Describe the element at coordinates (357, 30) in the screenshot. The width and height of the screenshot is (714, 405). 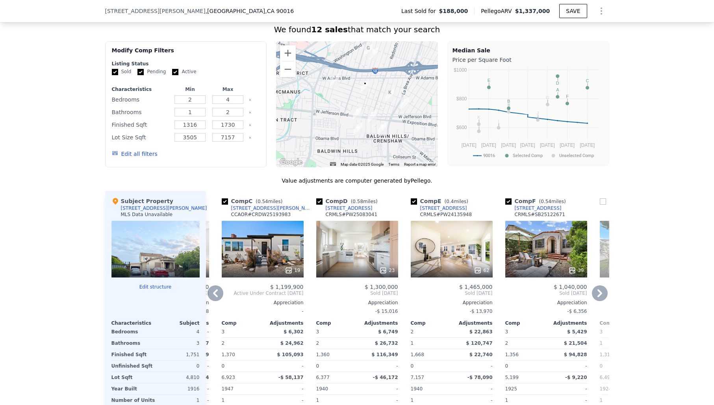
I see `div: We found that match your search` at that location.